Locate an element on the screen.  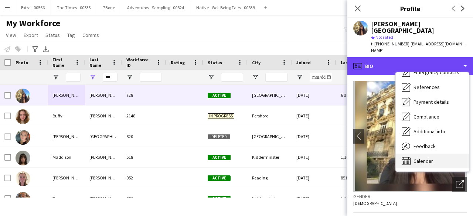
img: Jessica Rochester is located at coordinates (23, 138).